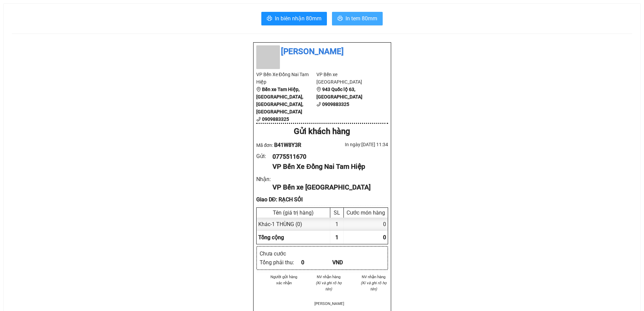 The height and width of the screenshot is (311, 644). I want to click on div: SL, so click(336, 213).